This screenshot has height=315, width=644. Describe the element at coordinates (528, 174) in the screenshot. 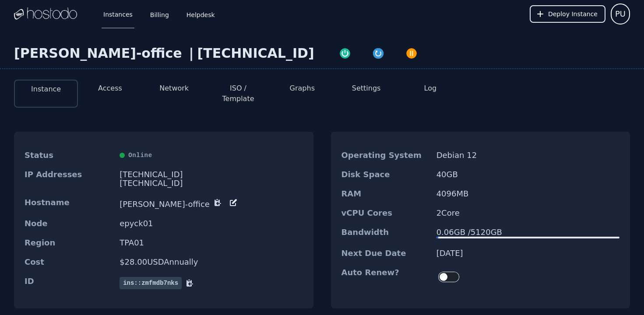

I see `dd: 40 GB` at that location.